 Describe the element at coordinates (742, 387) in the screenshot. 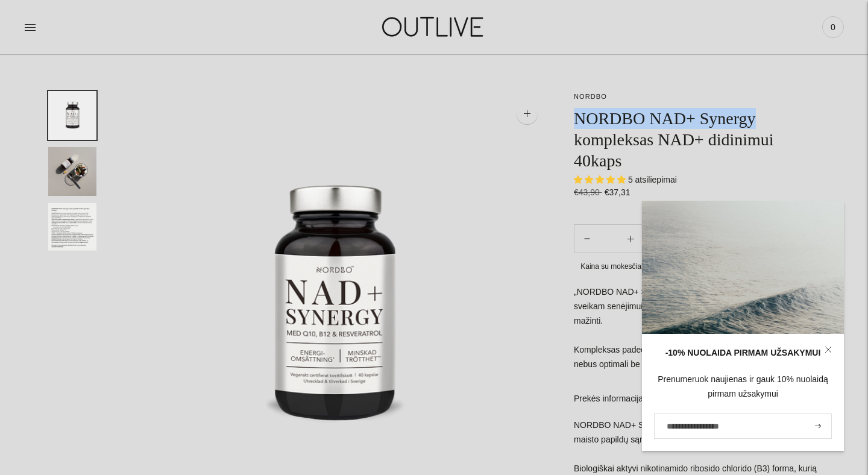

I see `div: Prenumeruok naujienas ir gauk 10% nuolaidą pirmam užsakymui` at that location.